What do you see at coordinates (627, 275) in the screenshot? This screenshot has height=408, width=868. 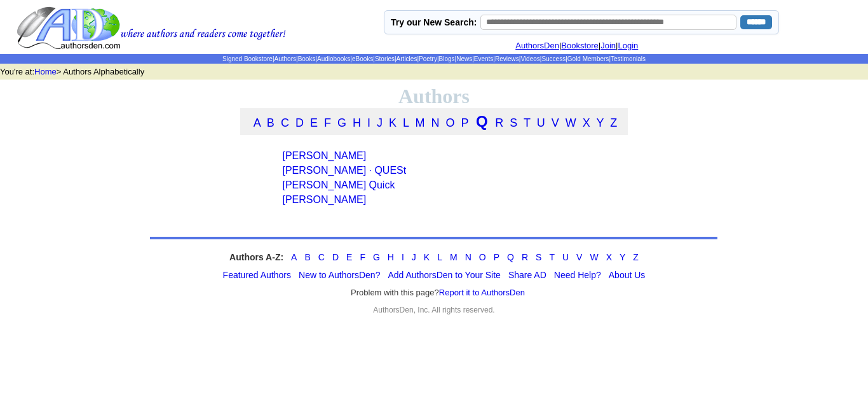 I see `a: About Us` at bounding box center [627, 275].